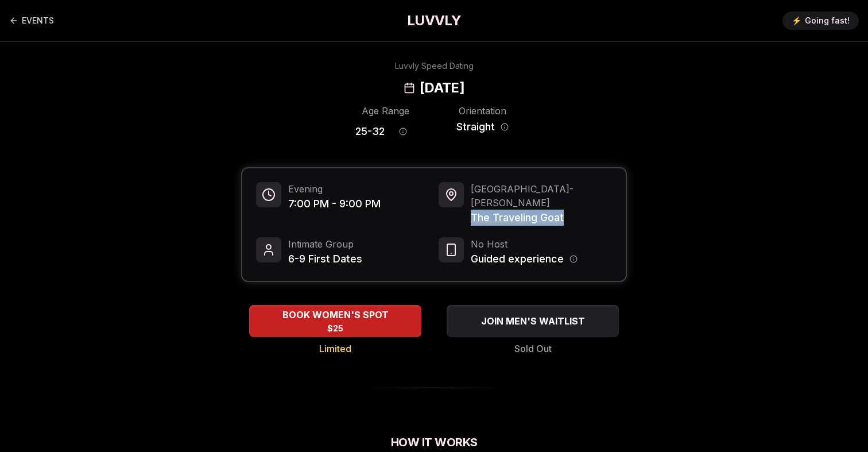  I want to click on button: Host information, so click(573, 259).